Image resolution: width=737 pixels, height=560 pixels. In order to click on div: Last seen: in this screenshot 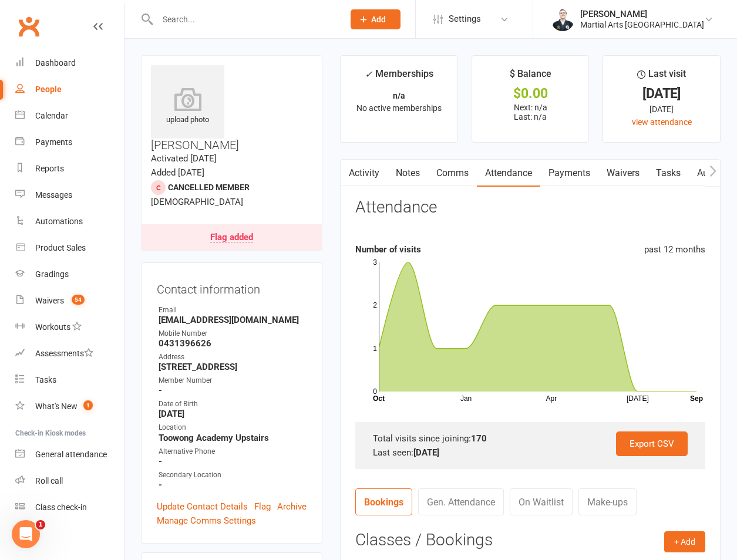, I will do `click(530, 453)`.